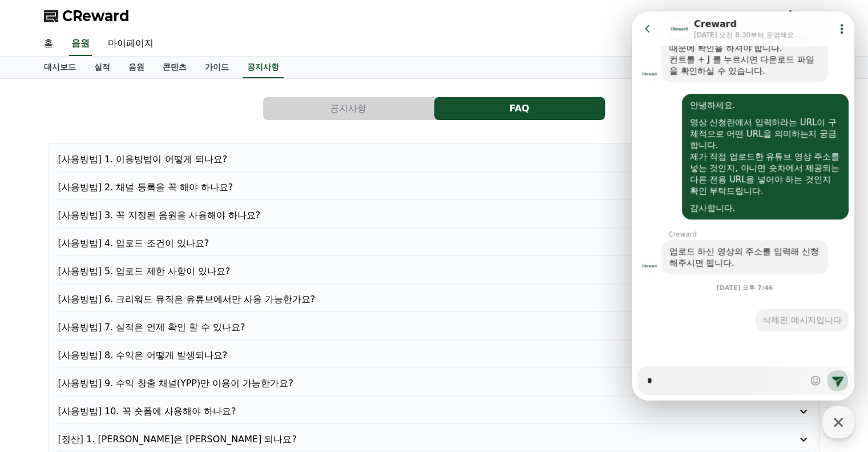  Describe the element at coordinates (435, 272) in the screenshot. I see `button: [사용방법] 5. 업로드 제한 사항이 있나요?` at that location.